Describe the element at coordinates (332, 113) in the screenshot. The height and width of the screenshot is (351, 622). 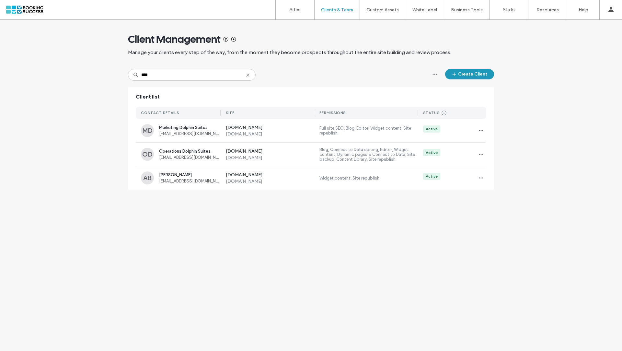
I see `div: PERMISSIONS` at that location.